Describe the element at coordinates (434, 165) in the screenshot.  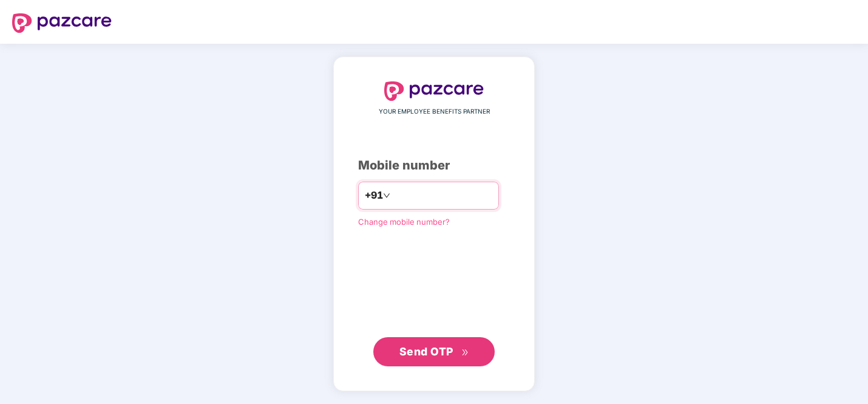
I see `div: Mobile number` at that location.